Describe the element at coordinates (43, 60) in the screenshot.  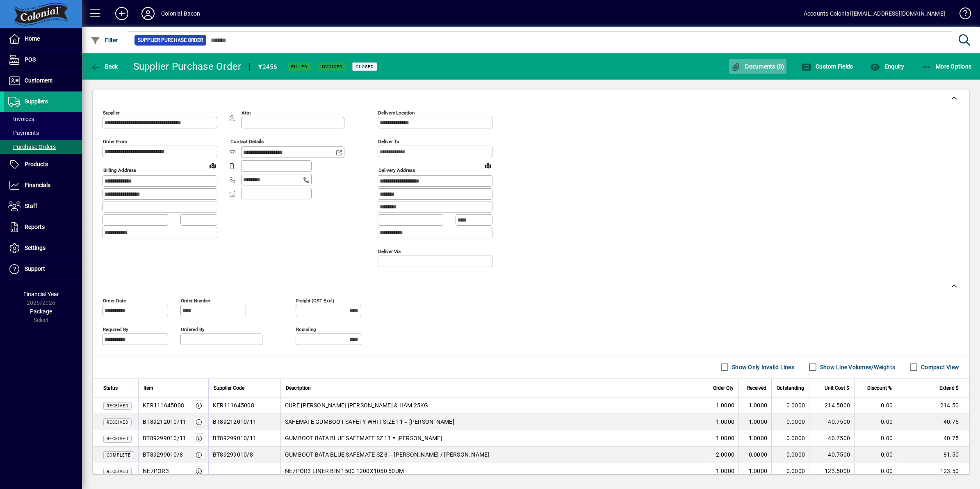
I see `a: POS` at that location.